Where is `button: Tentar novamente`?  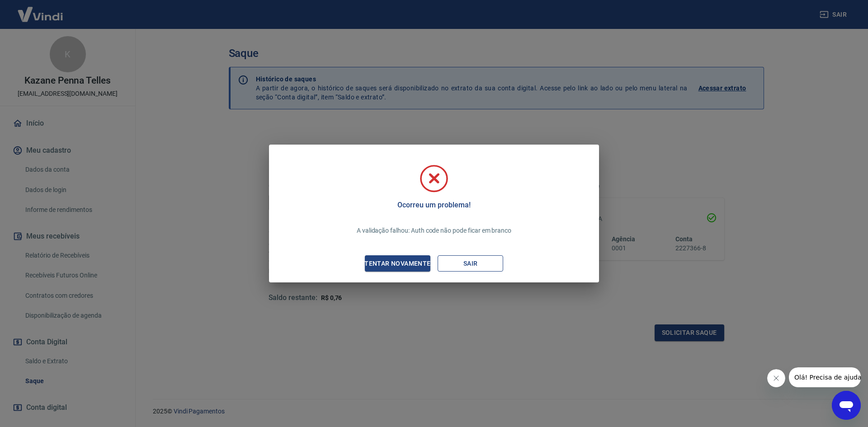
button: Tentar novamente is located at coordinates (398, 263).